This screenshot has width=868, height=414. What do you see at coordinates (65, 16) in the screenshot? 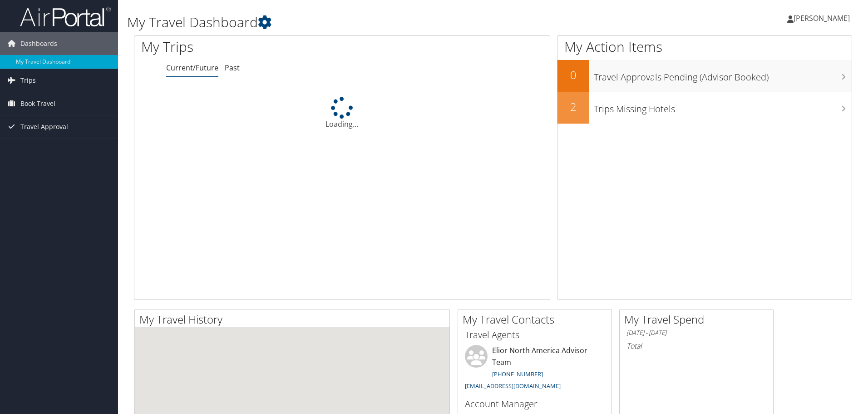
I see `img: airportal-logo.png` at bounding box center [65, 16].